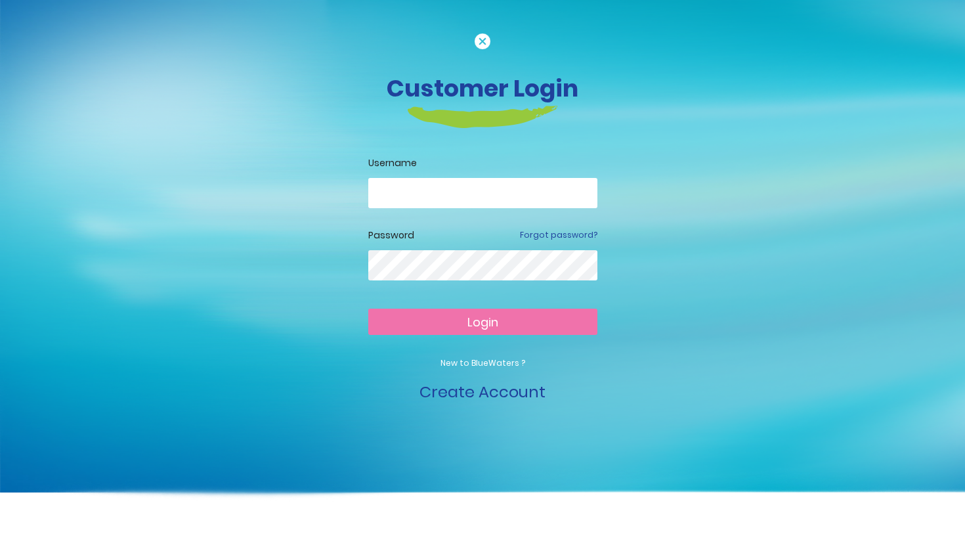 Image resolution: width=965 pixels, height=551 pixels. Describe the element at coordinates (483, 322) in the screenshot. I see `span: Login` at that location.